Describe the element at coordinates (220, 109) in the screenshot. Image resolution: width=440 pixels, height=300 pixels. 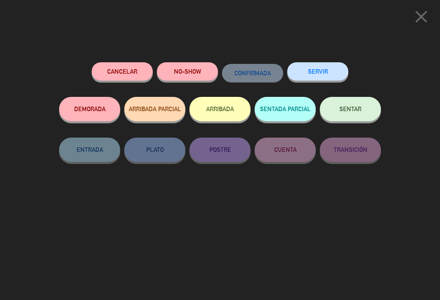
I see `button: ARRIBADA` at that location.